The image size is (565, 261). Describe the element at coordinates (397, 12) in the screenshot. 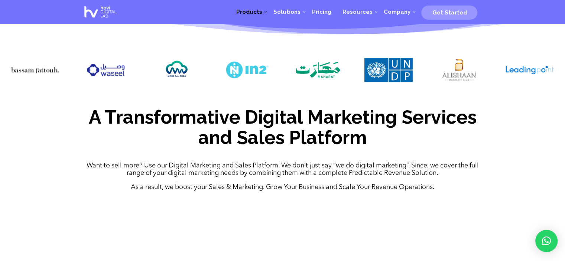

I see `a: Company` at that location.